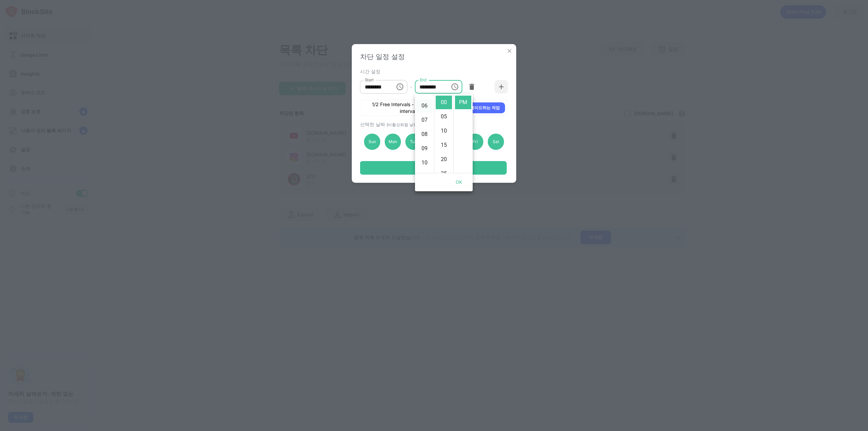  What do you see at coordinates (433, 124) in the screenshot?
I see `div: 선택한 날짜` at bounding box center [433, 124].